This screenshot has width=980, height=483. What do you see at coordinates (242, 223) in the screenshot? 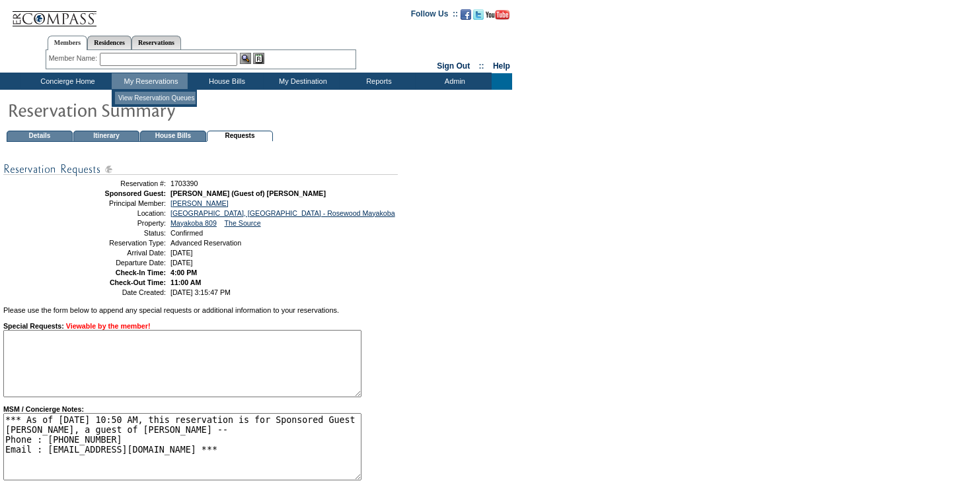
I see `a: The Source` at bounding box center [242, 223].